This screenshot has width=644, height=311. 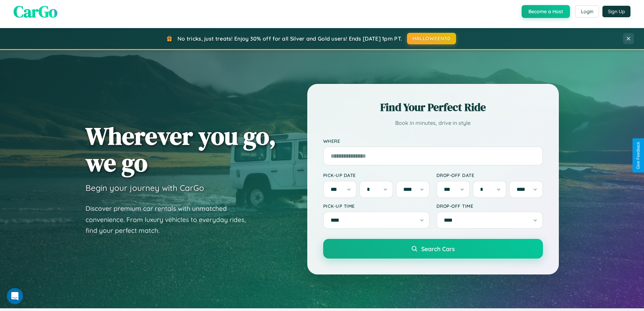 What do you see at coordinates (490, 175) in the screenshot?
I see `label: Drop-off Date` at bounding box center [490, 175].